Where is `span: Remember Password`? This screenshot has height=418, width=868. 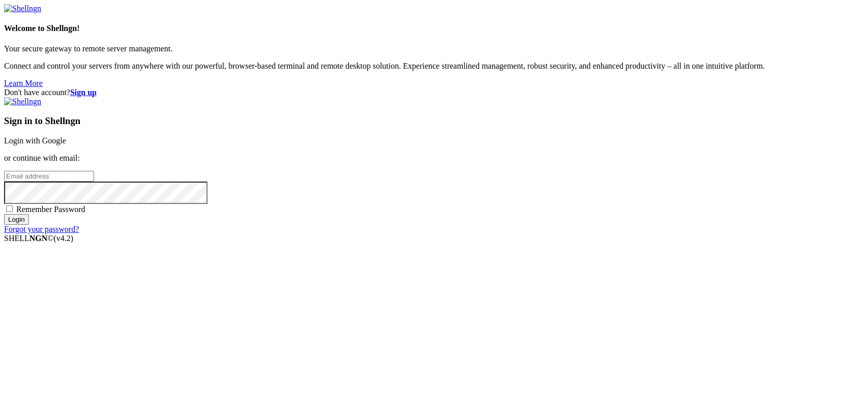
span: Remember Password is located at coordinates (51, 209).